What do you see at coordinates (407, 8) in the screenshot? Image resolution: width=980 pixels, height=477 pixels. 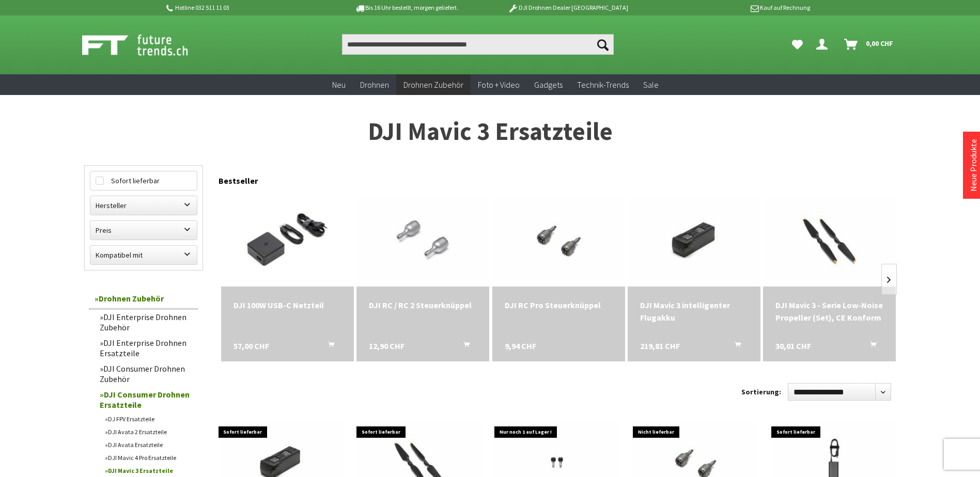 I see `p: Bis 16 Uhr bestellt, morgen geliefert.` at bounding box center [407, 8].